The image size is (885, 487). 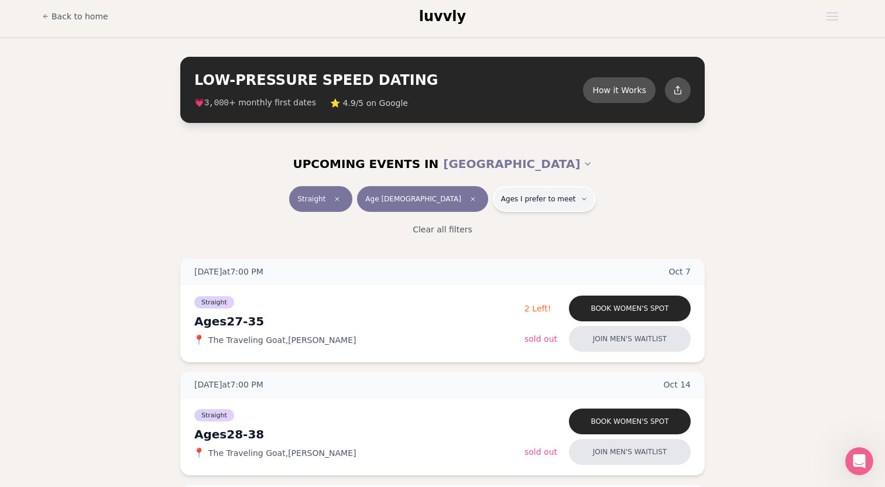 I want to click on span: Clear event type filter, so click(x=337, y=199).